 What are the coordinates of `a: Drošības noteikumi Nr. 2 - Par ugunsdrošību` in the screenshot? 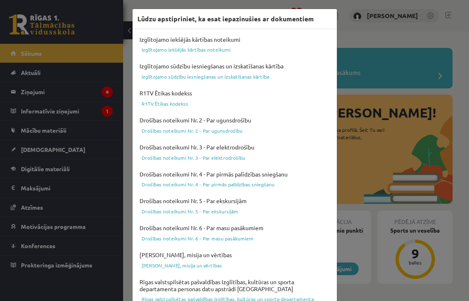 It's located at (234, 131).